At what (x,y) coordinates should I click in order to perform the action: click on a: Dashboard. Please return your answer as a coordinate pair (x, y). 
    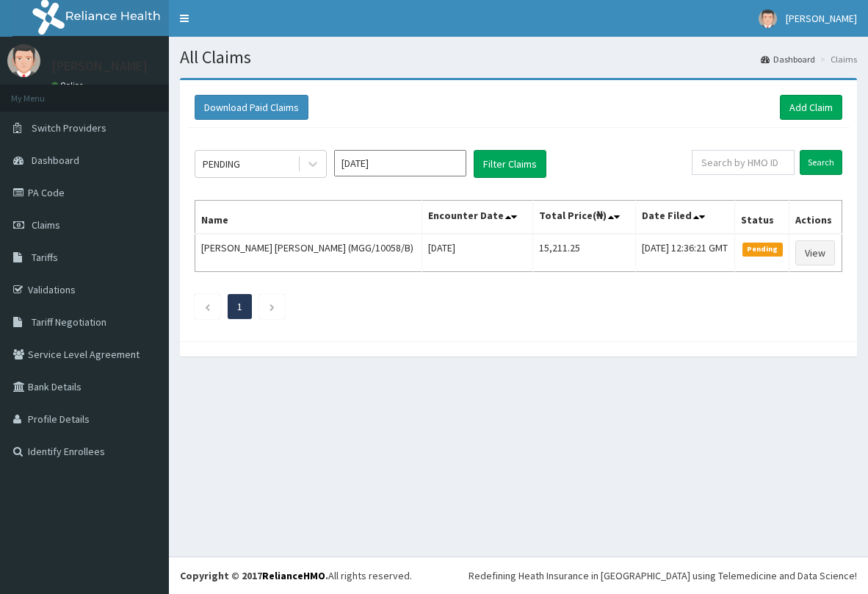
    Looking at the image, I should click on (787, 58).